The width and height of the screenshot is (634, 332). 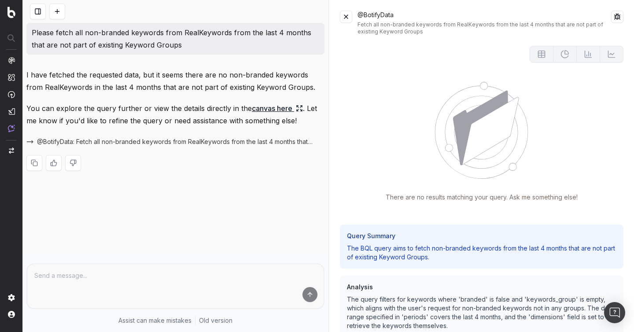 I want to click on img: Activation, so click(x=11, y=94).